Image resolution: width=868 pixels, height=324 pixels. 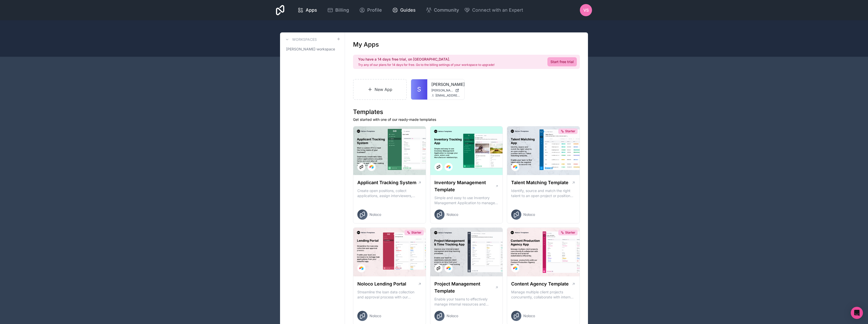 I want to click on h1: Templates, so click(x=466, y=112).